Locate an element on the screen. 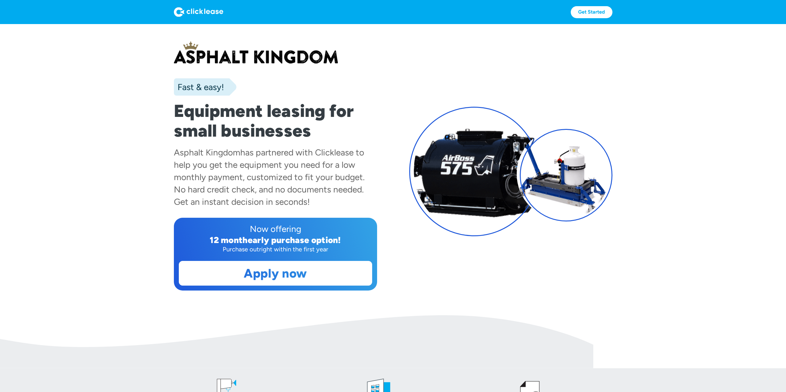  img: Logo is located at coordinates (198, 12).